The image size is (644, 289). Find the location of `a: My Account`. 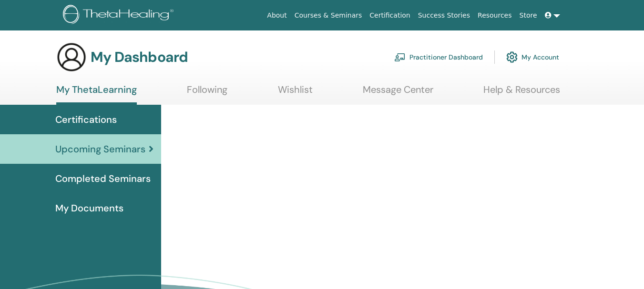

a: My Account is located at coordinates (533, 57).